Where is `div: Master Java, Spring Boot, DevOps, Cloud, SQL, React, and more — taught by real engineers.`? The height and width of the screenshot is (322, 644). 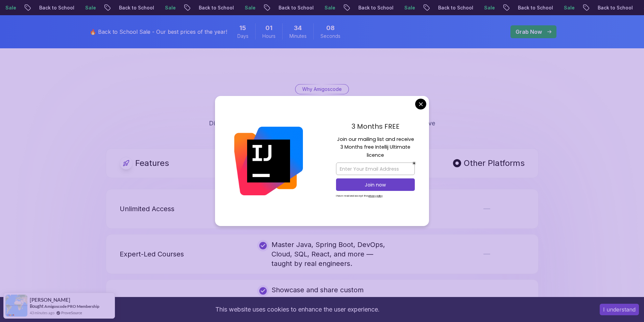 div: Master Java, Spring Boot, DevOps, Cloud, SQL, React, and more — taught by real engineers. is located at coordinates (322, 254).